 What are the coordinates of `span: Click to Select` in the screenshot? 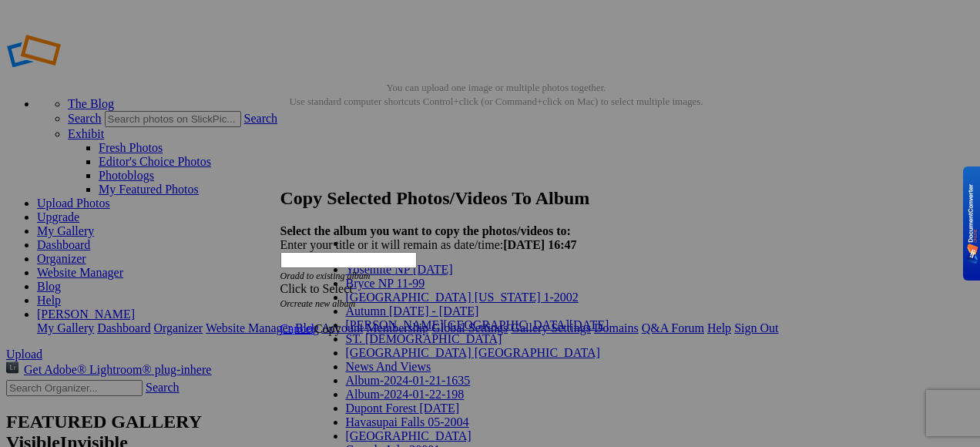 It's located at (317, 288).